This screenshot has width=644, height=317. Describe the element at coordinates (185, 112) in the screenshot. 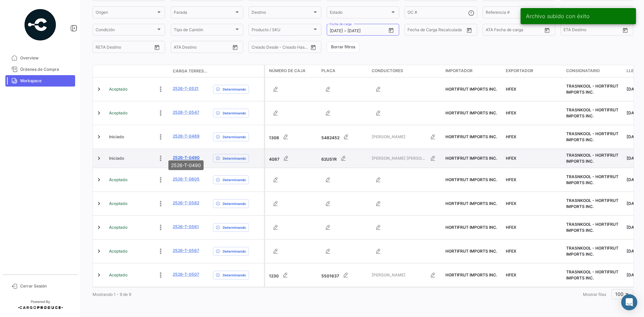

I see `a: 2526-T-0547` at that location.